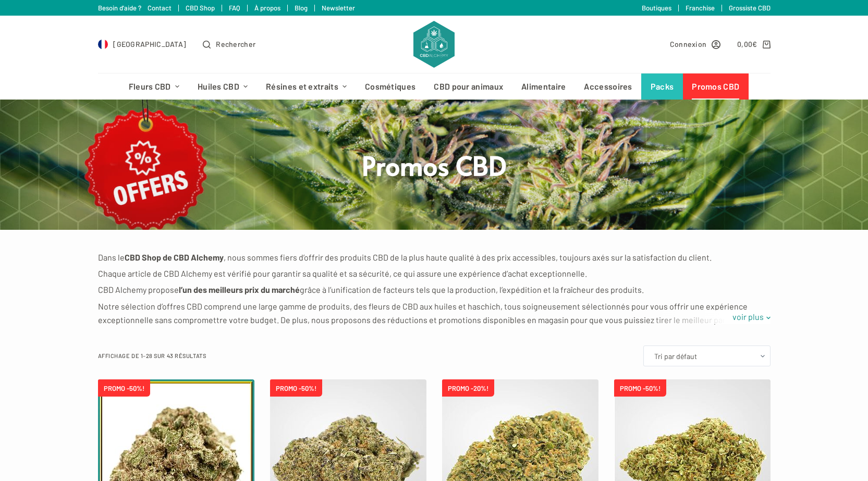 The height and width of the screenshot is (481, 868). Describe the element at coordinates (222, 86) in the screenshot. I see `a: Huiles CBD` at that location.